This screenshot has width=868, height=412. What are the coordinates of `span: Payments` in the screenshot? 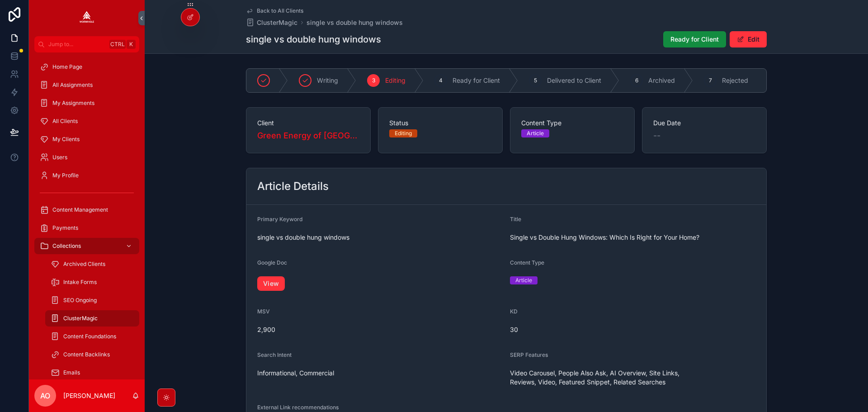 It's located at (65, 228).